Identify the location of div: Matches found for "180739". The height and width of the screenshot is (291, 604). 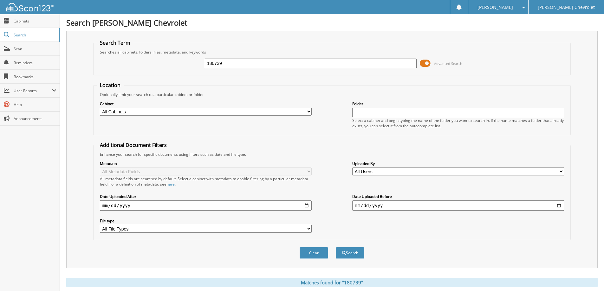
(332, 283).